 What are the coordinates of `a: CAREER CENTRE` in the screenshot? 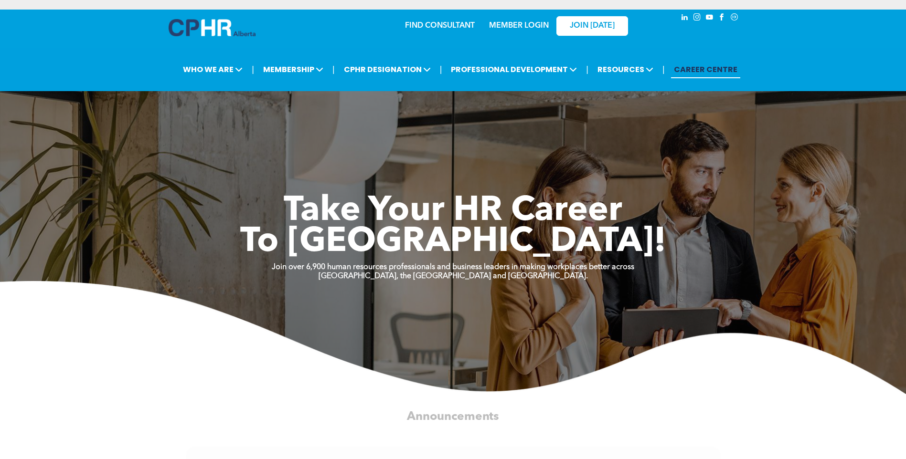 It's located at (705, 69).